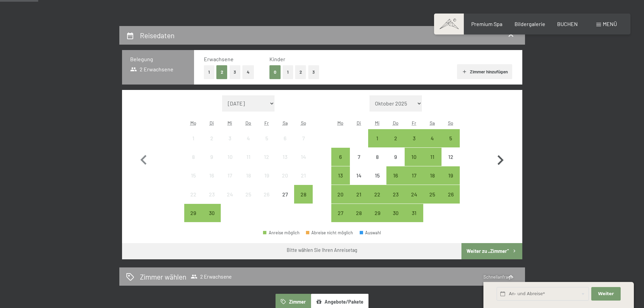  What do you see at coordinates (249, 163) in the screenshot?
I see `div: 11` at bounding box center [249, 163].